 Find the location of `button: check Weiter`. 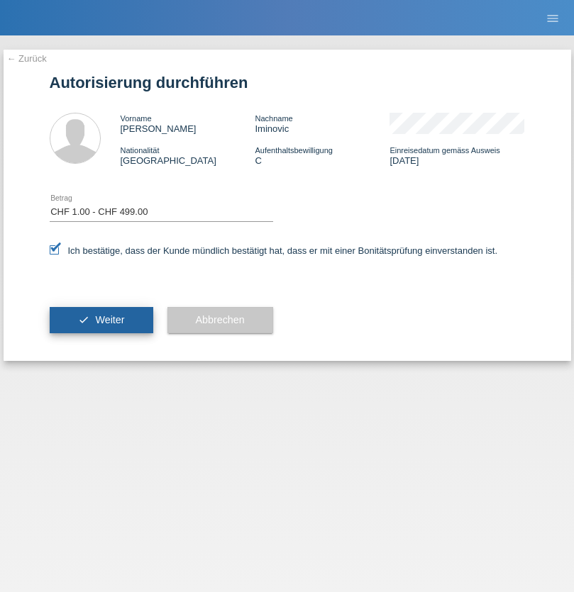

button: check Weiter is located at coordinates (101, 321).